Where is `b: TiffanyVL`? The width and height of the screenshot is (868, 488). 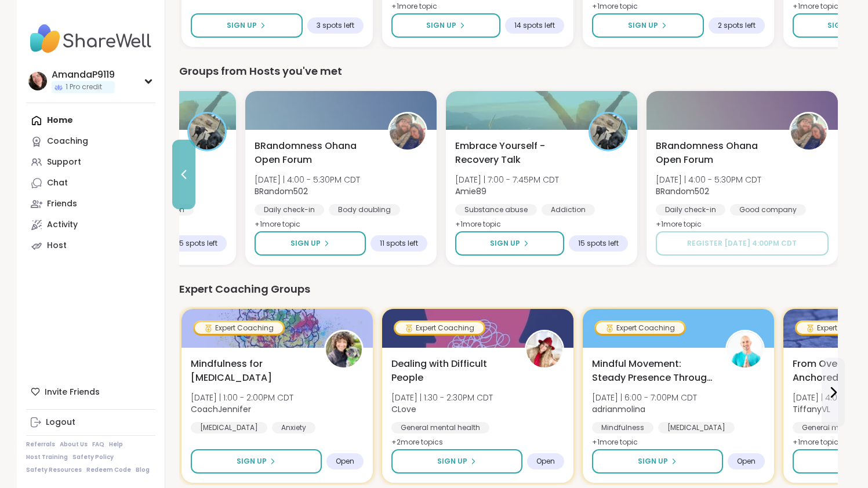
b: TiffanyVL is located at coordinates (811, 409).